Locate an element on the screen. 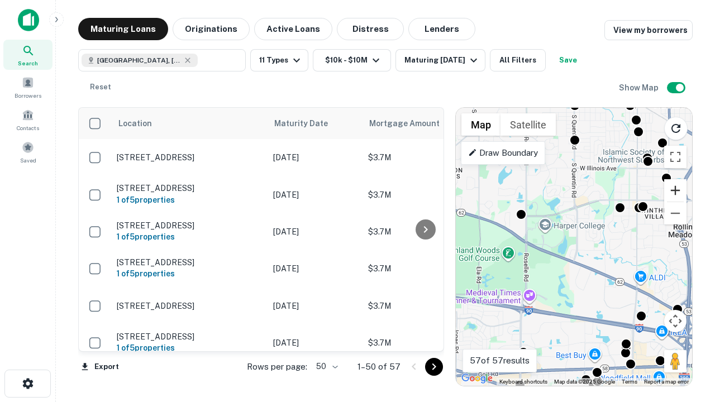 This screenshot has height=402, width=715. a: Search is located at coordinates (28, 55).